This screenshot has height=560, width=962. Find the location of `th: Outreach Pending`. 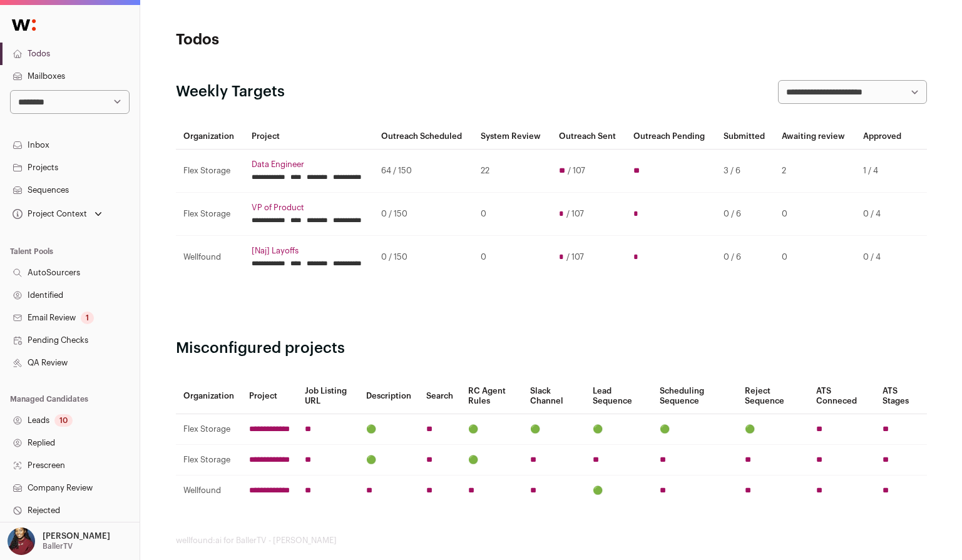

th: Outreach Pending is located at coordinates (671, 137).